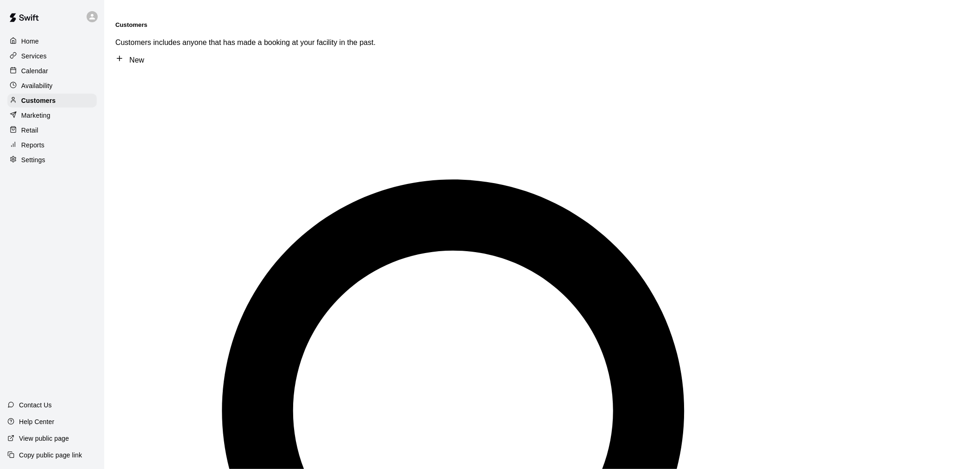 The width and height of the screenshot is (980, 469). What do you see at coordinates (37, 422) in the screenshot?
I see `p: Help Center` at bounding box center [37, 422].